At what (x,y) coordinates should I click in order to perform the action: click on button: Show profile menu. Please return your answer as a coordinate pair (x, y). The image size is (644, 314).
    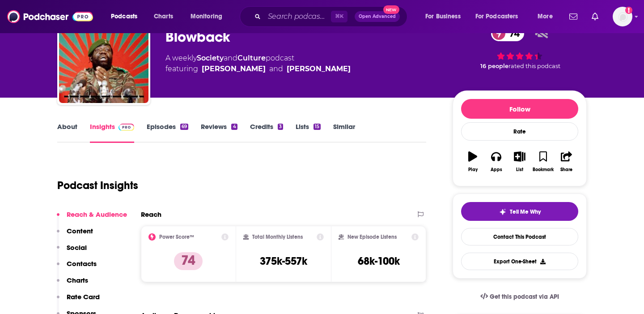
    Looking at the image, I should click on (622, 17).